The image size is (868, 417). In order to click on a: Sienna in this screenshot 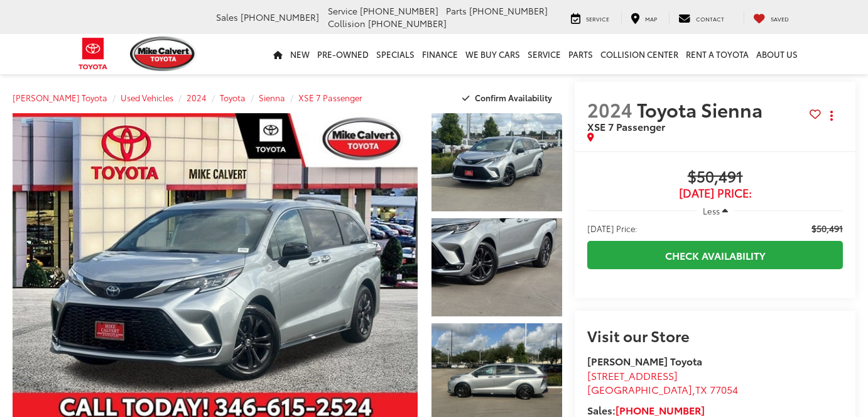, I will do `click(272, 98)`.